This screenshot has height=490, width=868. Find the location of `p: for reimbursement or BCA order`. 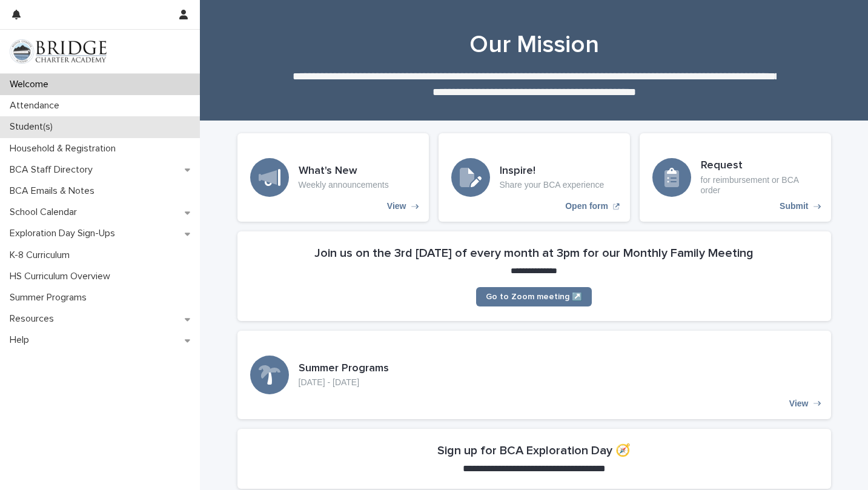

p: for reimbursement or BCA order is located at coordinates (760, 185).